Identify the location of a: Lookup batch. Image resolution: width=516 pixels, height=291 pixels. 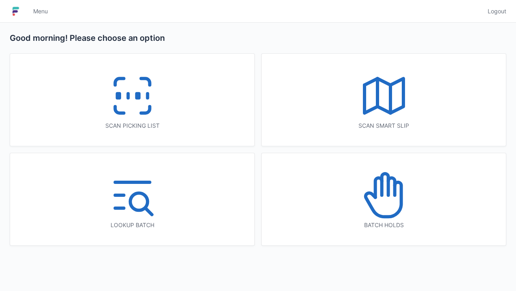
(132, 200).